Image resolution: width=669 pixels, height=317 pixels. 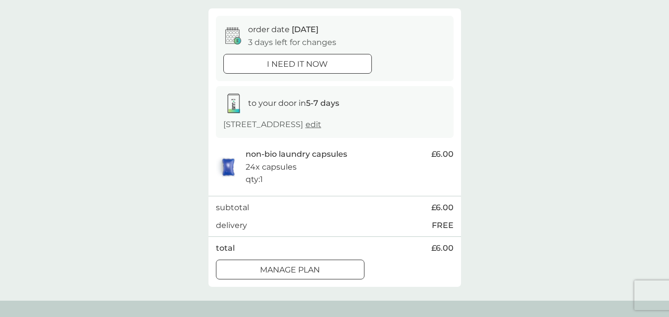 I want to click on p: qty : 1, so click(x=254, y=180).